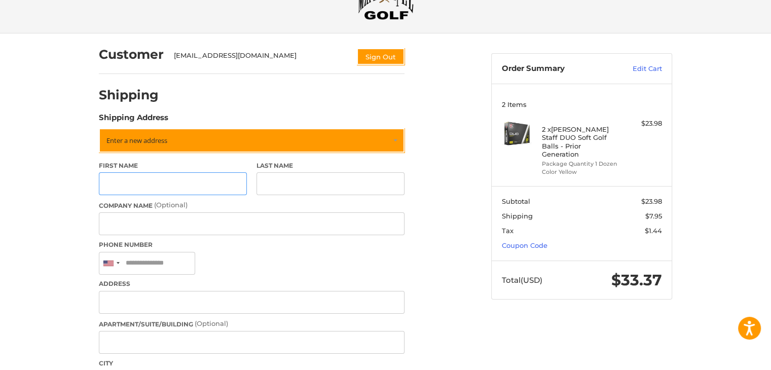  What do you see at coordinates (582, 104) in the screenshot?
I see `h3: 2 Items` at bounding box center [582, 104].